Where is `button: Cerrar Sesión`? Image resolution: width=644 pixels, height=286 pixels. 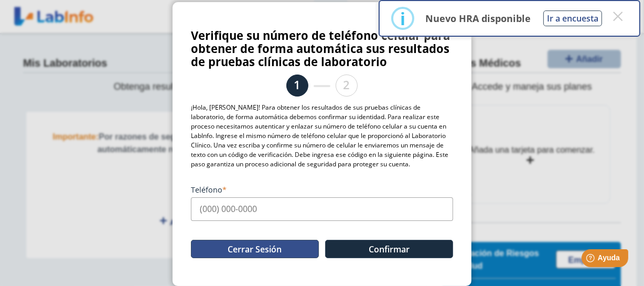
button: Cerrar Sesión is located at coordinates (255, 249).